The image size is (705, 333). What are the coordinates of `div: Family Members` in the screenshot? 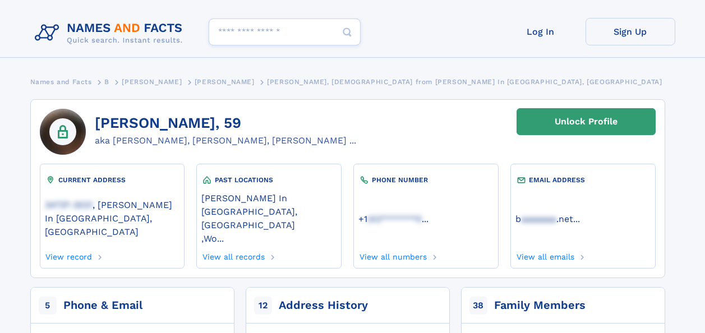 It's located at (539, 306).